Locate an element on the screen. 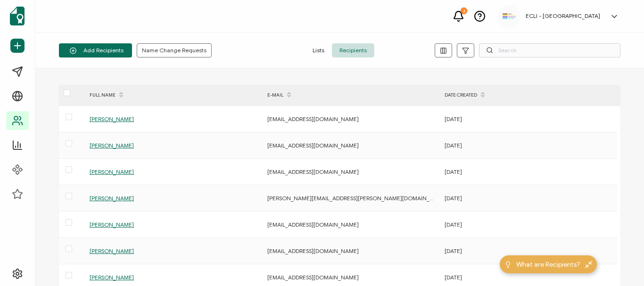  span: Name Change Requests is located at coordinates (174, 51).